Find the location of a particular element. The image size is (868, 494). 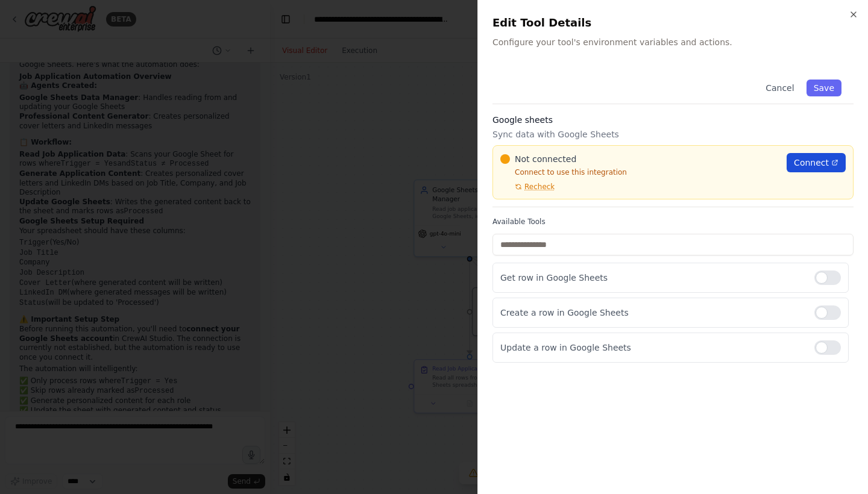

p: Configure your tool's environment variables and actions. is located at coordinates (673, 42).